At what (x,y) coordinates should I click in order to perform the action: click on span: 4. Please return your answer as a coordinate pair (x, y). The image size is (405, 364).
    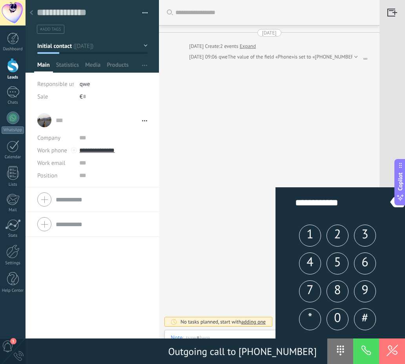
    Looking at the image, I should click on (310, 261).